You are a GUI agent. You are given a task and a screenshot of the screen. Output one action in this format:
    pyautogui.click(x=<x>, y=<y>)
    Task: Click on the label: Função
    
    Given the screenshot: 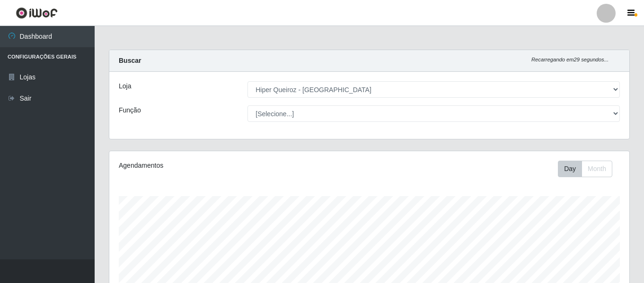 What is the action you would take?
    pyautogui.click(x=130, y=110)
    